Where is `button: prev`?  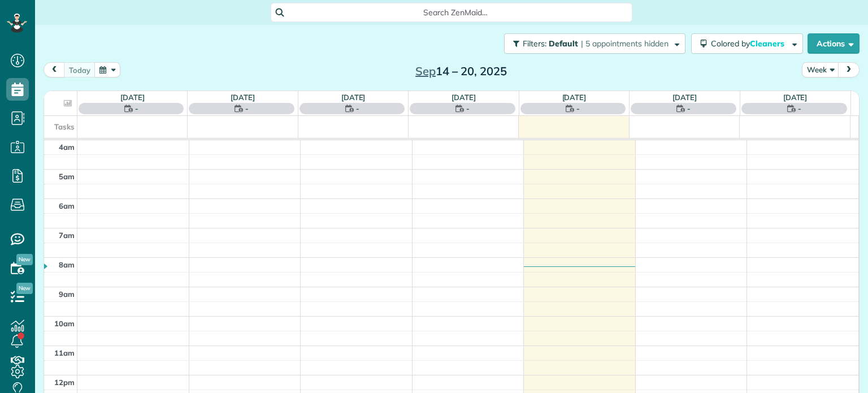 button: prev is located at coordinates (55, 69).